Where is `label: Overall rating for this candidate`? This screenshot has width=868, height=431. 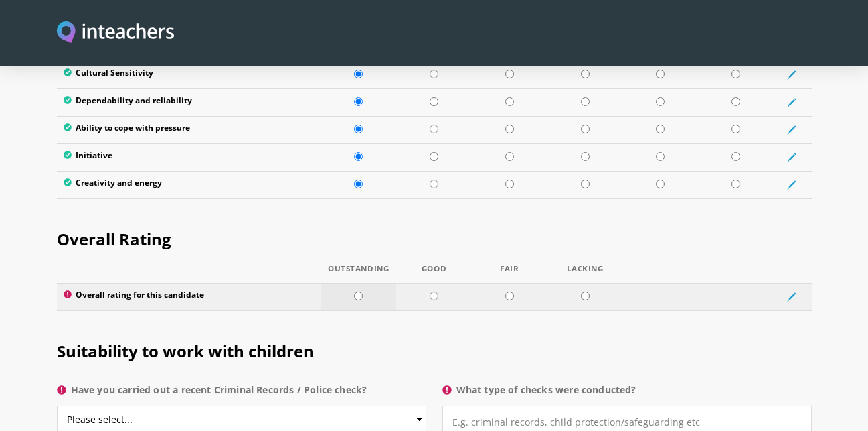
label: Overall rating for this candidate is located at coordinates (189, 297).